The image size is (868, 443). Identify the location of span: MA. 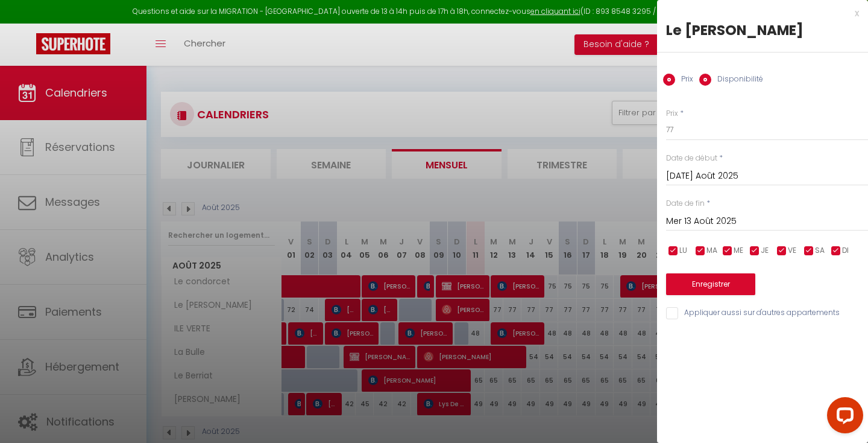
(712, 251).